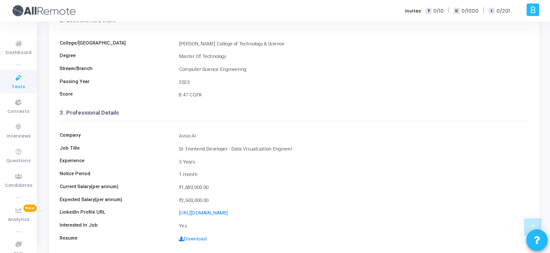 This screenshot has height=253, width=550. Describe the element at coordinates (438, 11) in the screenshot. I see `span: 0/10` at that location.